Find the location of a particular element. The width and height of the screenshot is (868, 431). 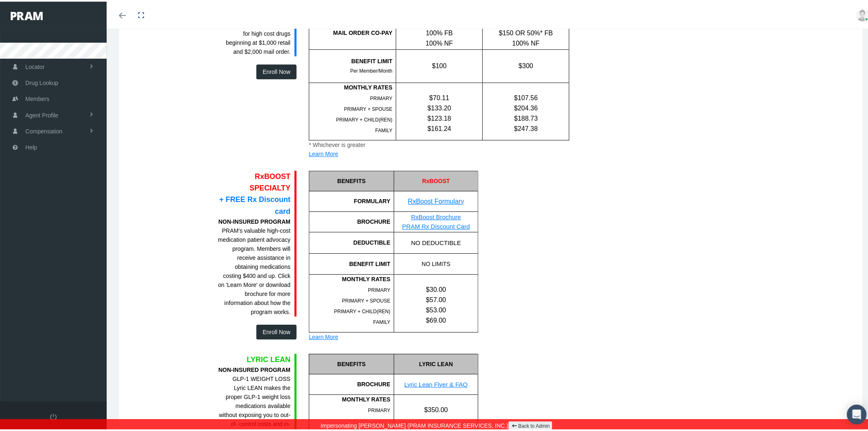

div: 100% FB is located at coordinates (439, 31).